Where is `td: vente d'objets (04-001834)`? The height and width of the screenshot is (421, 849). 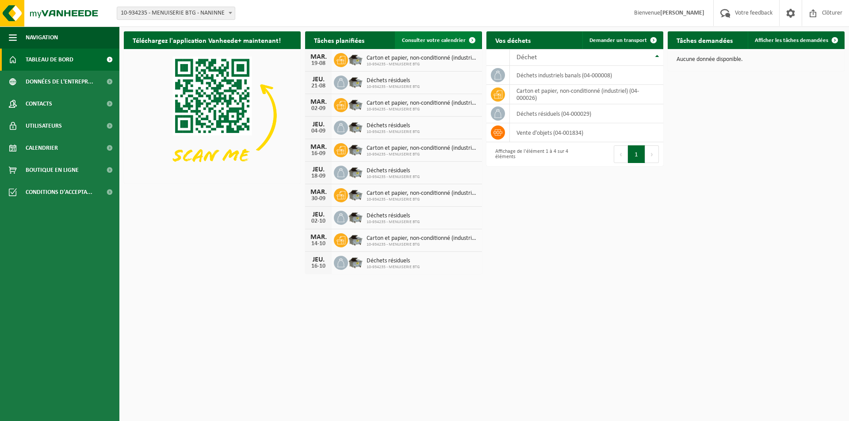 td: vente d'objets (04-001834) is located at coordinates (586, 133).